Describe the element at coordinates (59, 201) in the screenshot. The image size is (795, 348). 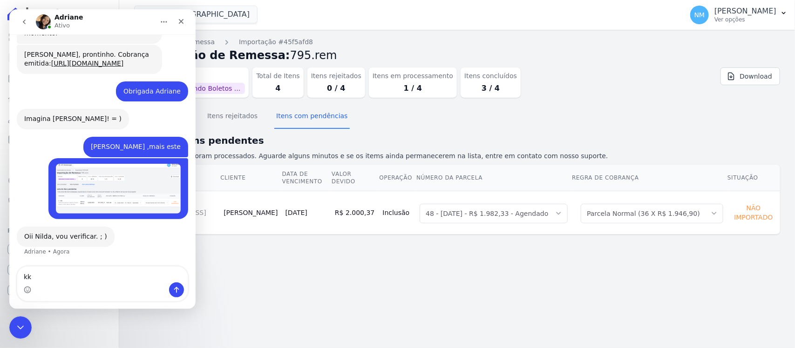
I see `a: Negativação` at that location.